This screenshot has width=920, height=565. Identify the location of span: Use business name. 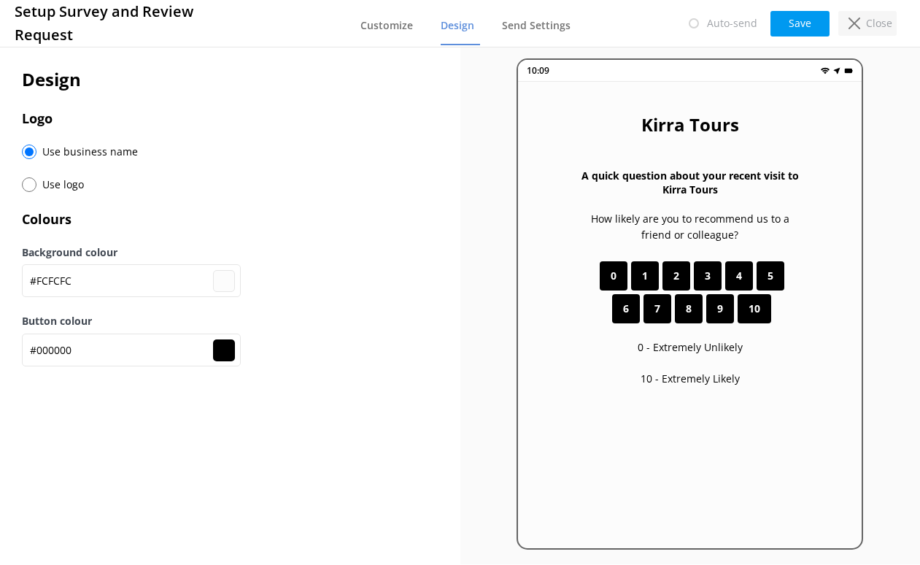
(87, 152).